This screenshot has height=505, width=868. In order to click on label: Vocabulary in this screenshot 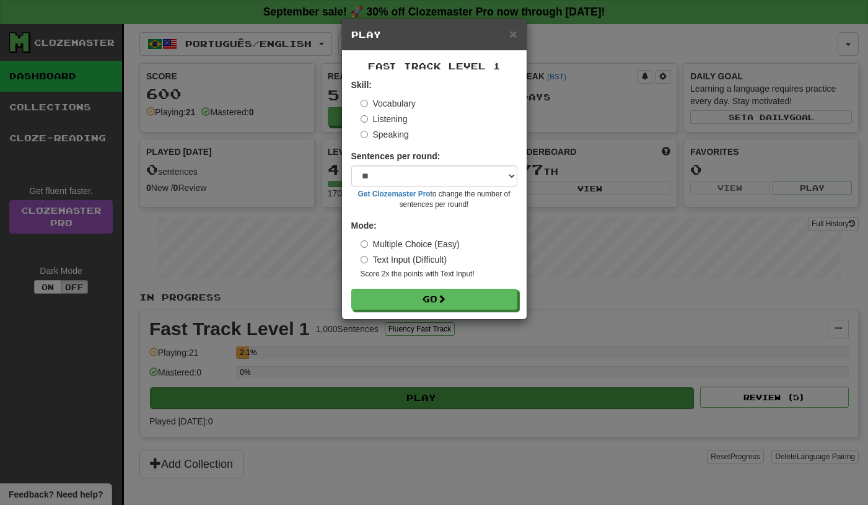, I will do `click(388, 103)`.